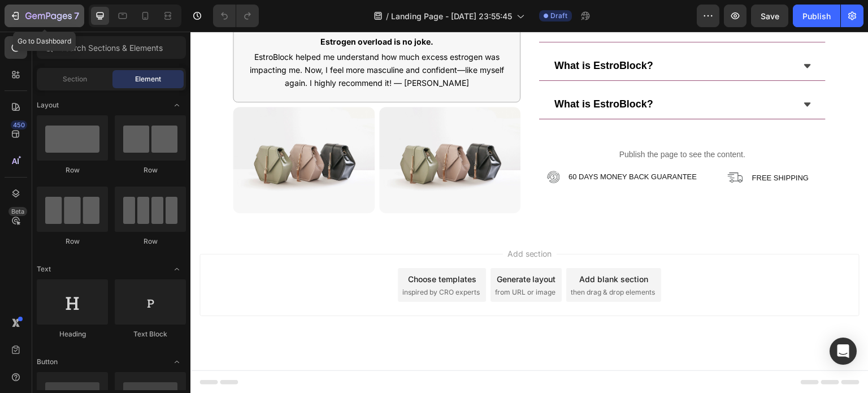 This screenshot has width=868, height=393. Describe the element at coordinates (148, 79) in the screenshot. I see `span: Element` at that location.